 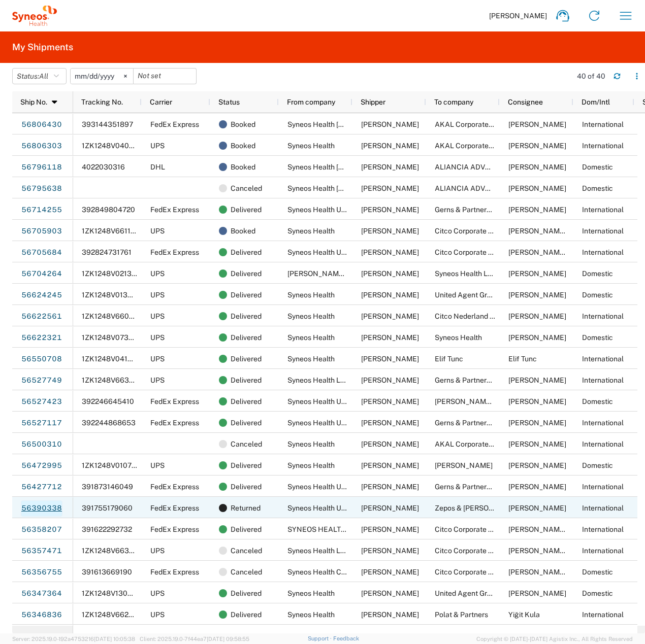 What do you see at coordinates (361, 572) in the screenshot?
I see `span: Syneos Health Clinical Spain` at bounding box center [361, 572].